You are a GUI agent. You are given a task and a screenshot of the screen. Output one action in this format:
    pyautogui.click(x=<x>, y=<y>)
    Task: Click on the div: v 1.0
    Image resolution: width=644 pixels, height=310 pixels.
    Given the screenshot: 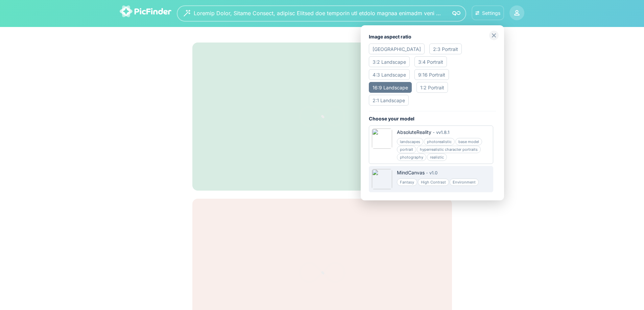 What is the action you would take?
    pyautogui.click(x=433, y=173)
    